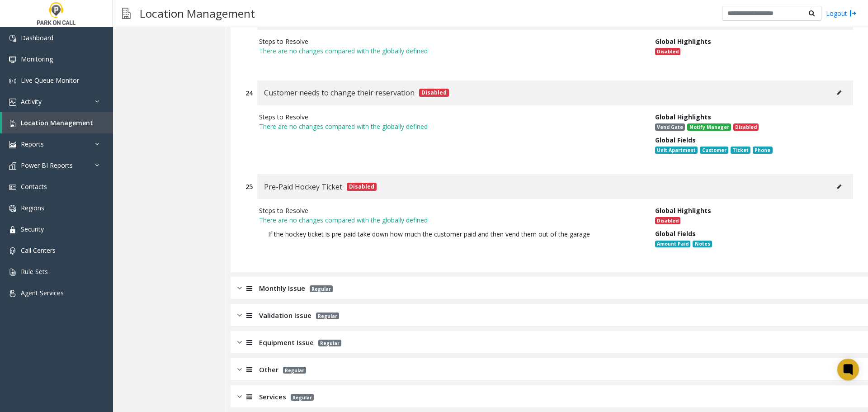 Image resolution: width=868 pixels, height=412 pixels. What do you see at coordinates (57, 122) in the screenshot?
I see `a: Location Management` at bounding box center [57, 122].